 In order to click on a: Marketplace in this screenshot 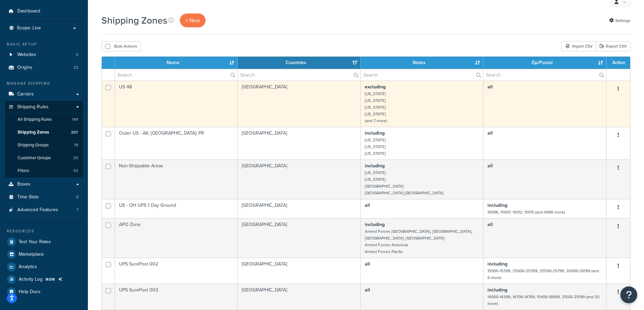, I will do `click(44, 255)`.